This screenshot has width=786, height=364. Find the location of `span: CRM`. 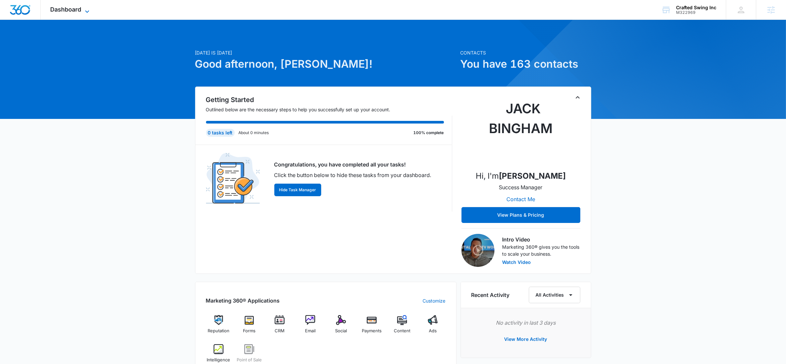

span: CRM is located at coordinates (280, 331).